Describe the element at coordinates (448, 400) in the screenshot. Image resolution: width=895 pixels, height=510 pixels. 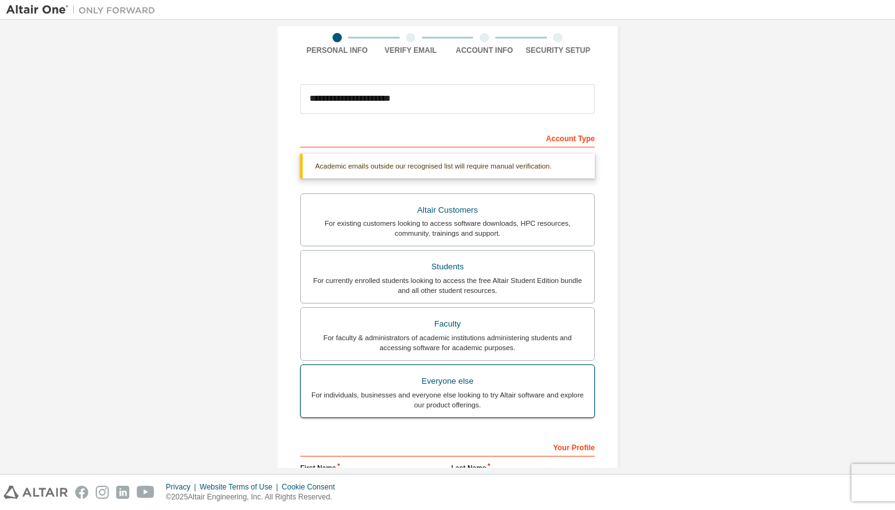
I see `div: For individuals, businesses and everyone else looking to try Altair software and explore our prod...` at that location.